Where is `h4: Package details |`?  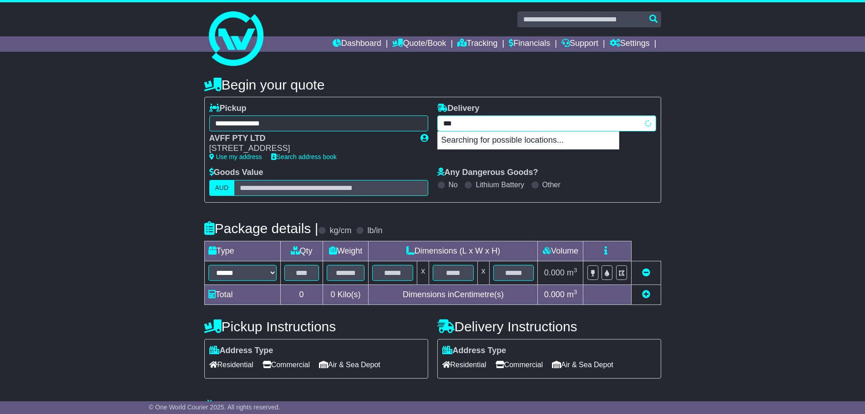 h4: Package details | is located at coordinates (261, 228).